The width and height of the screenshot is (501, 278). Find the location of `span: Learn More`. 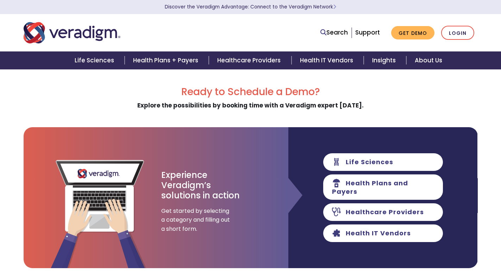

span: Learn More is located at coordinates (334, 7).